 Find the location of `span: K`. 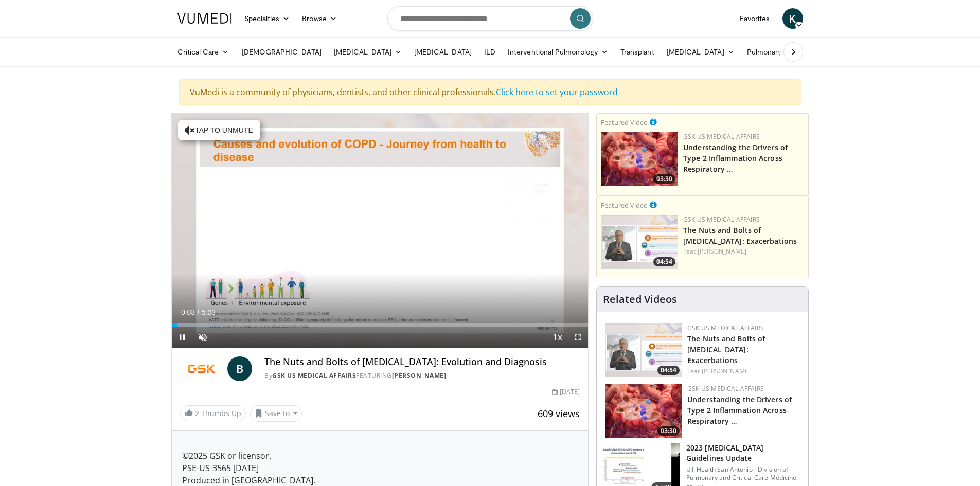

span: K is located at coordinates (793, 19).